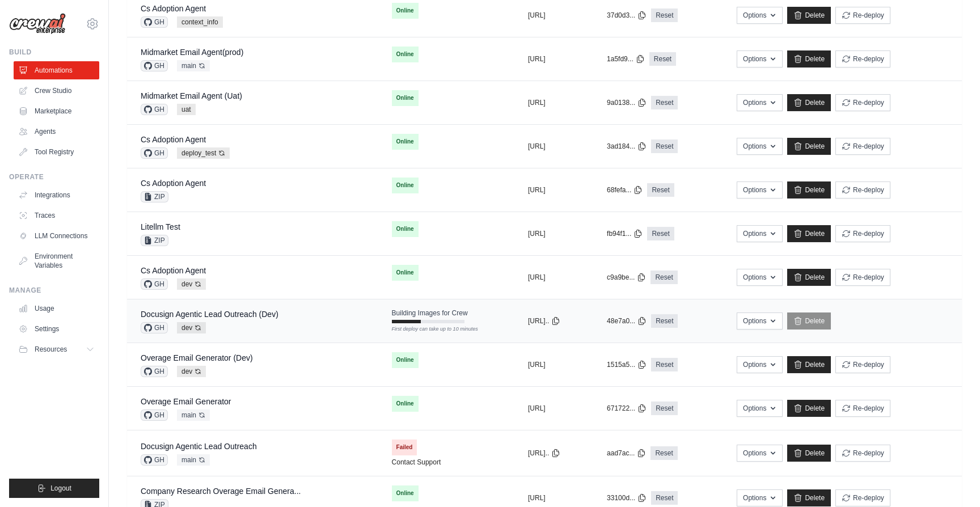  What do you see at coordinates (56, 261) in the screenshot?
I see `a: Environment Variables` at bounding box center [56, 261].